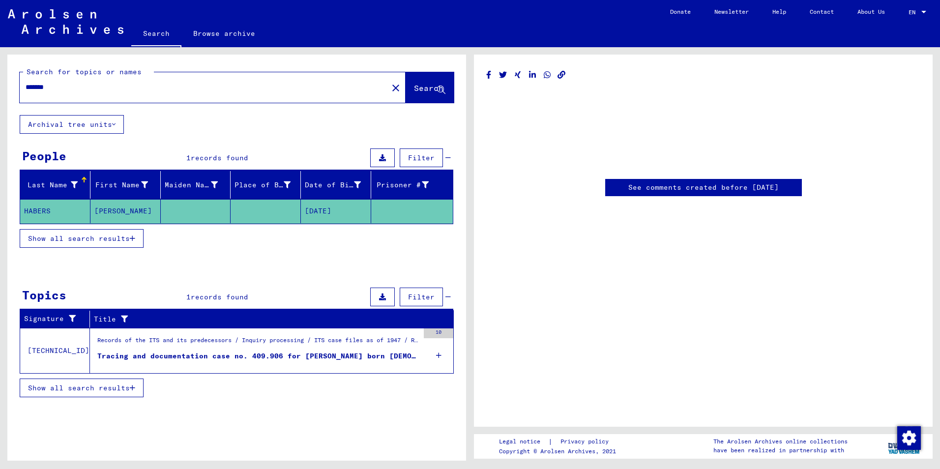  Describe the element at coordinates (518, 75) in the screenshot. I see `button: Share on Xing` at that location.